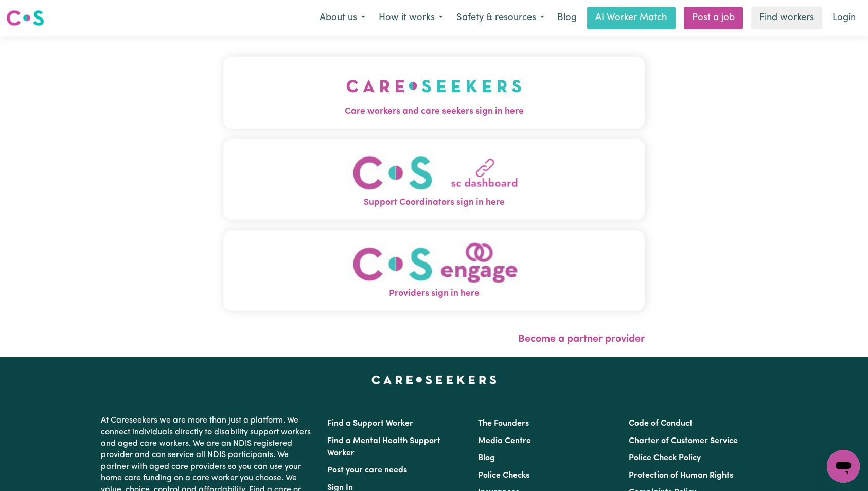 The width and height of the screenshot is (868, 491). What do you see at coordinates (434, 111) in the screenshot?
I see `span: Care workers and care seekers sign in here` at bounding box center [434, 111].